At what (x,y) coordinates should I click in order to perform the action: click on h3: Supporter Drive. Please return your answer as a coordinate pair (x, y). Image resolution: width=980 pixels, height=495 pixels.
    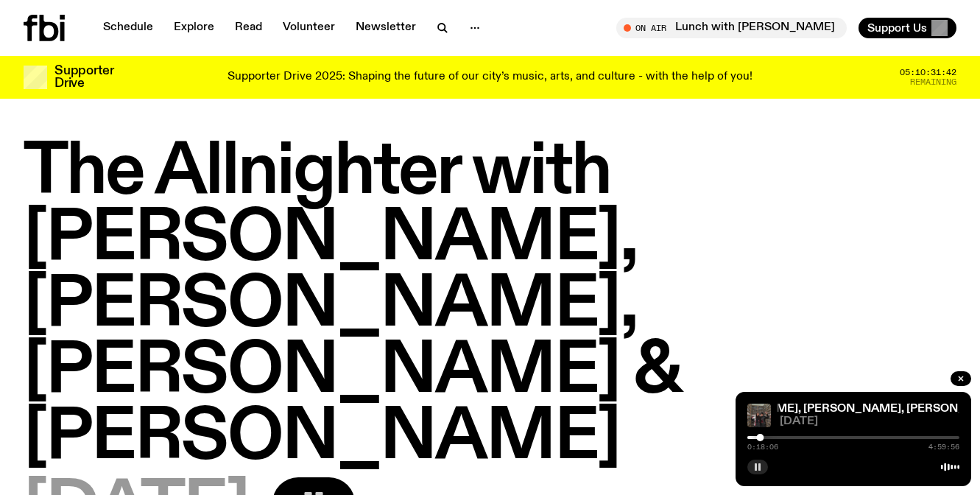
    Looking at the image, I should click on (84, 77).